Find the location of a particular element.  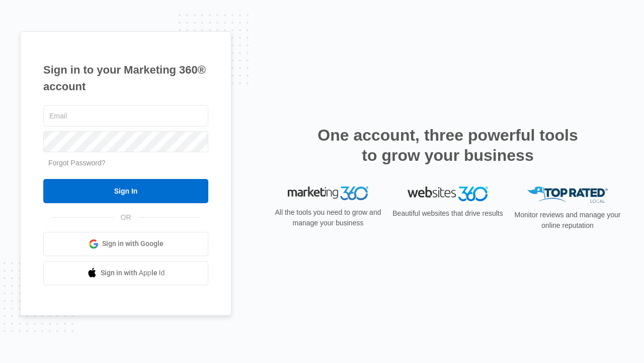

input: Email is located at coordinates (126, 116).